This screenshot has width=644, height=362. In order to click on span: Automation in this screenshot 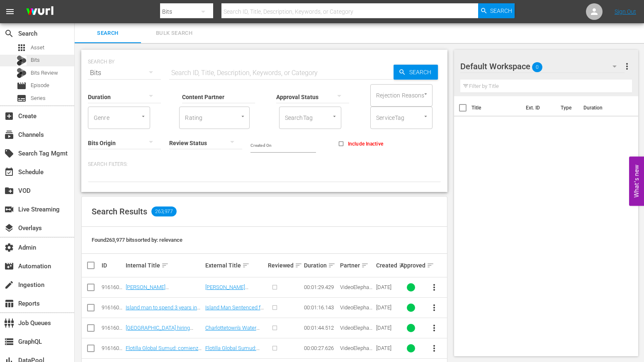, I will do `click(9, 266)`.